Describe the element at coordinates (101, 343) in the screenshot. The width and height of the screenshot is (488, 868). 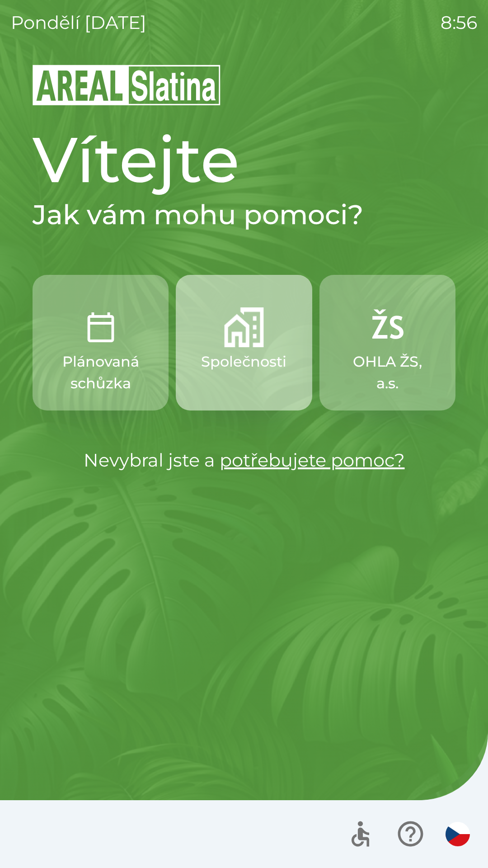
I see `button: Plánovaná schůzka` at that location.